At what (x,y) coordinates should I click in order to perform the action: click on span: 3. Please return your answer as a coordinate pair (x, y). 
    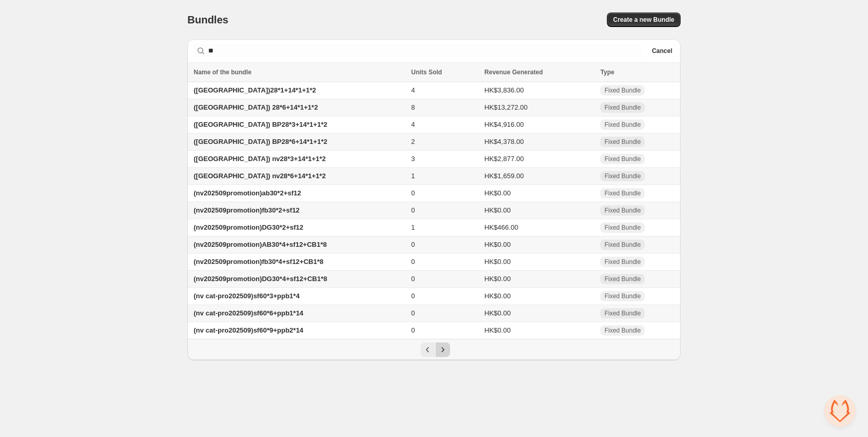
    Looking at the image, I should click on (413, 158).